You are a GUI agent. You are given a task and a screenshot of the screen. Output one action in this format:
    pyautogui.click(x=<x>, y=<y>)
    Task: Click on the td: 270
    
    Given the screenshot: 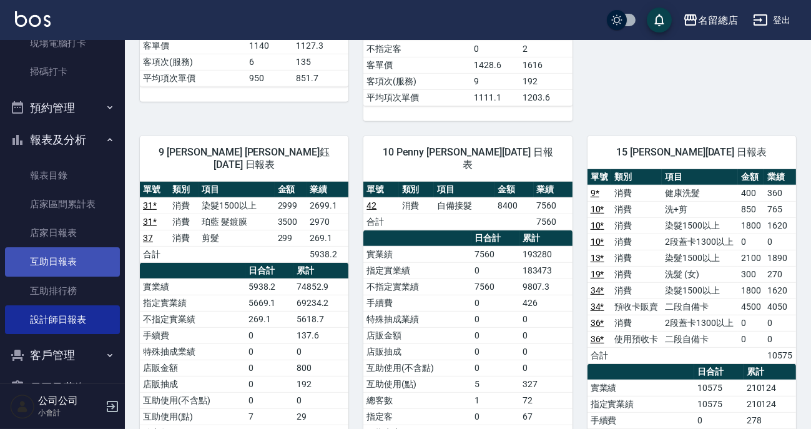 What is the action you would take?
    pyautogui.click(x=780, y=274)
    